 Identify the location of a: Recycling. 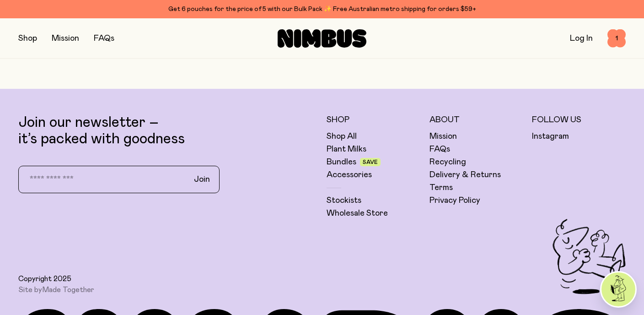
(448, 162).